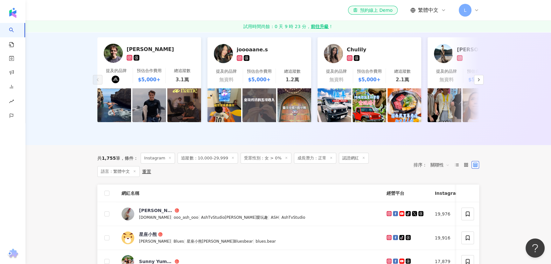 This screenshot has height=264, width=551. Describe the element at coordinates (11, 102) in the screenshot. I see `span: rise` at that location.